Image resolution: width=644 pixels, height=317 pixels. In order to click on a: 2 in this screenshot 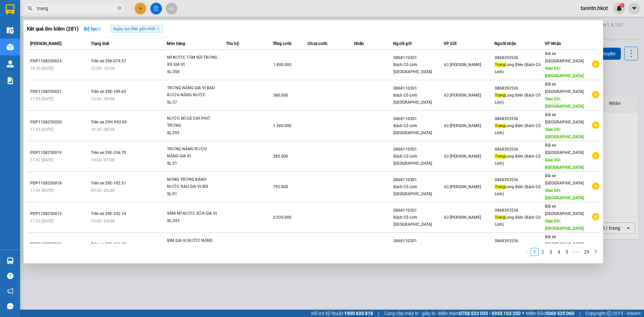, I will do `click(542, 252)`.